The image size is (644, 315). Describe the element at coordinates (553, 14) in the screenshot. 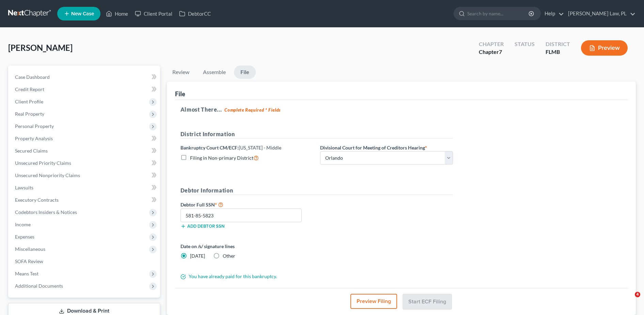

I see `a: Help` at that location.